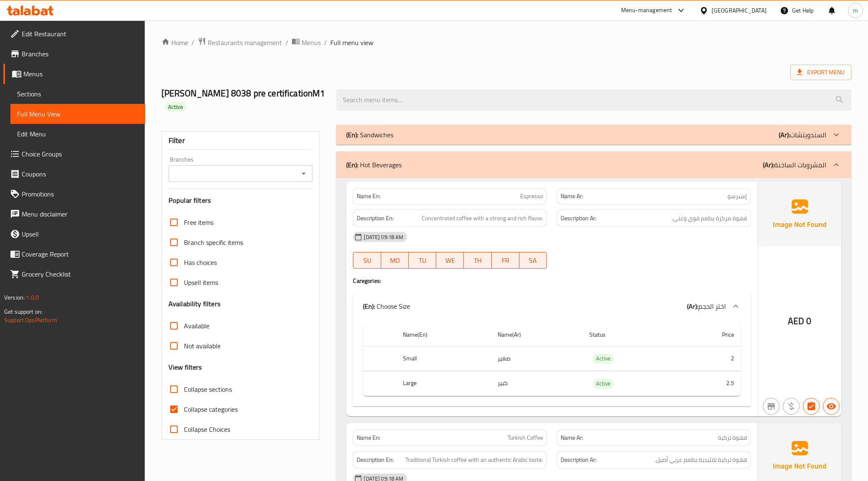  I want to click on span: Coupons, so click(80, 174).